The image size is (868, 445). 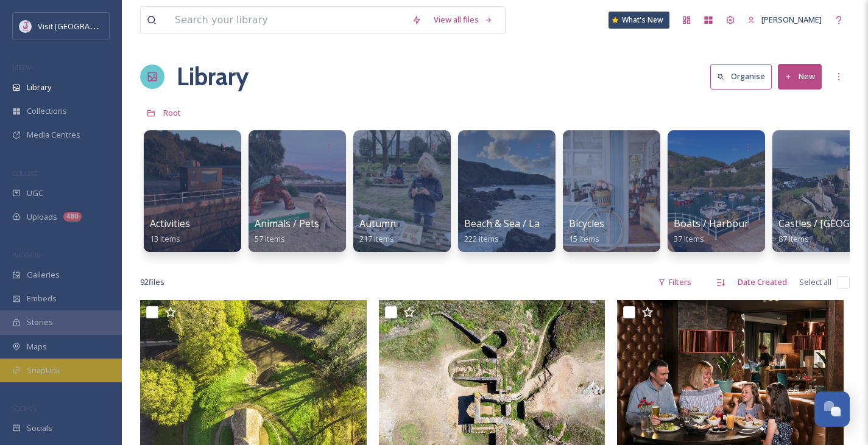 I want to click on span: SnapLink, so click(x=44, y=371).